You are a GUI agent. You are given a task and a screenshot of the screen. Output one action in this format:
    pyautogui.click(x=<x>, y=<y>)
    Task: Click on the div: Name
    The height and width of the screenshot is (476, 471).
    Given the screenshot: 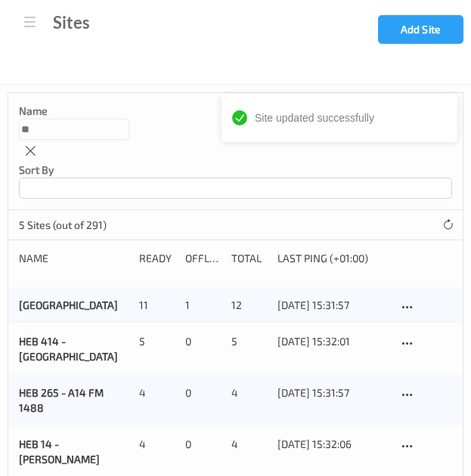 What is the action you would take?
    pyautogui.click(x=73, y=258)
    